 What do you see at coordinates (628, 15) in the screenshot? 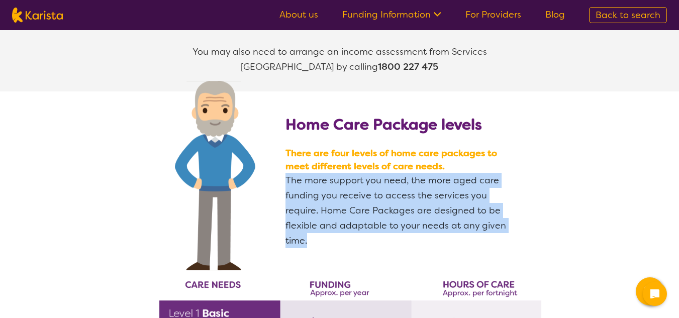
I see `span: Back to search` at bounding box center [628, 15].